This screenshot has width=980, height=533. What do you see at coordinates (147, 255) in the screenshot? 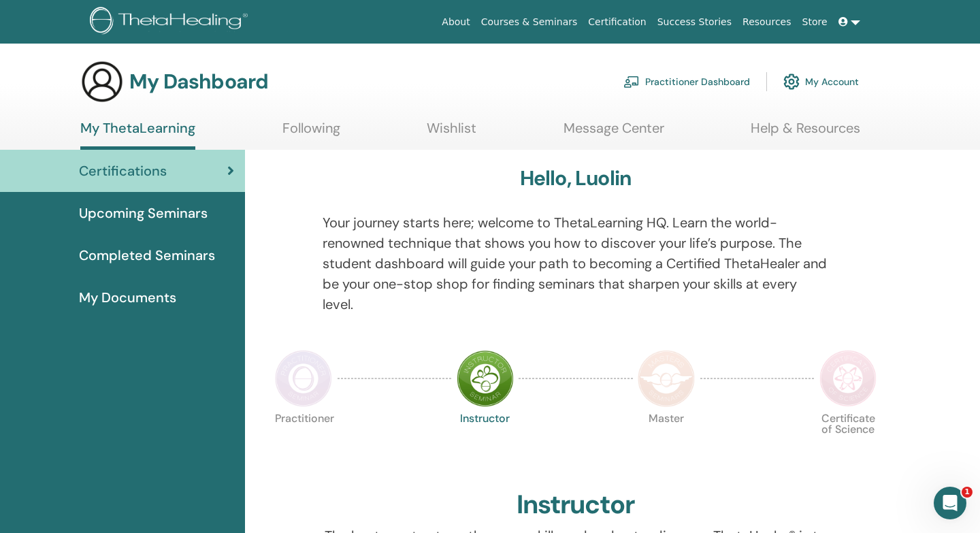
I see `span: Completed Seminars` at bounding box center [147, 255].